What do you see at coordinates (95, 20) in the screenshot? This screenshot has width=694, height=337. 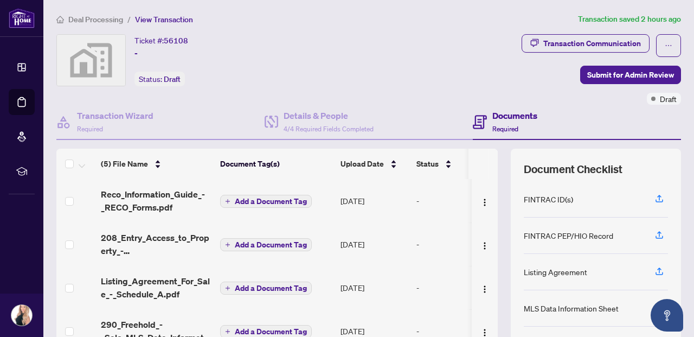 I see `span: Deal Processing` at bounding box center [95, 20].